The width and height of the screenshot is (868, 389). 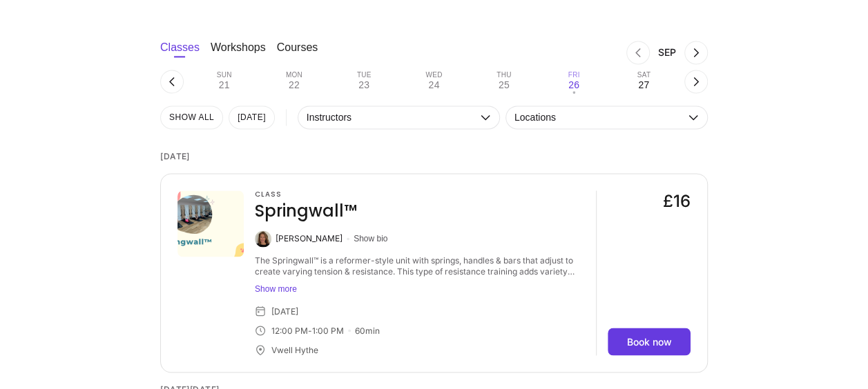 I want to click on button: Previous month, Aug, so click(x=638, y=53).